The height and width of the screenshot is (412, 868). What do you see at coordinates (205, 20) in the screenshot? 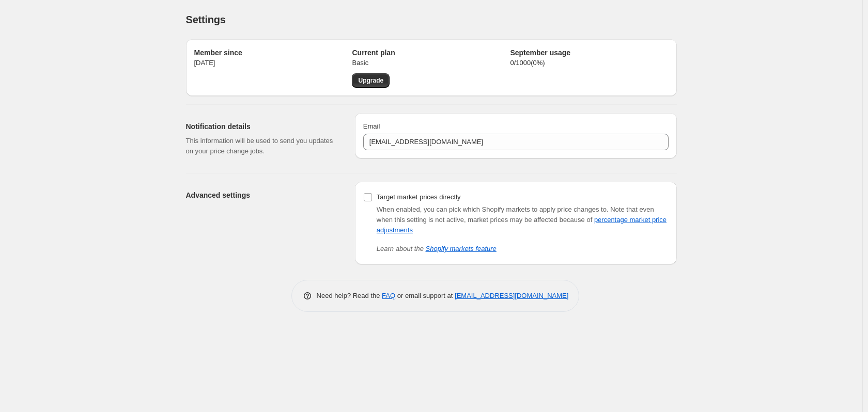
I see `span: Settings` at bounding box center [205, 20].